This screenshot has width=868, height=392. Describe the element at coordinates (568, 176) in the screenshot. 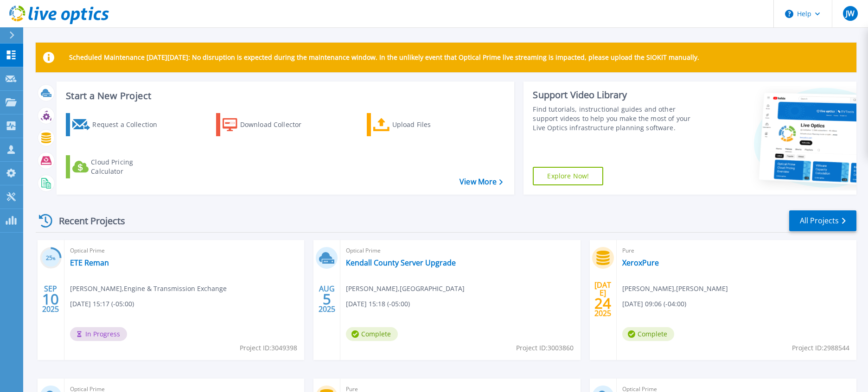

I see `a: Explore Now!` at that location.